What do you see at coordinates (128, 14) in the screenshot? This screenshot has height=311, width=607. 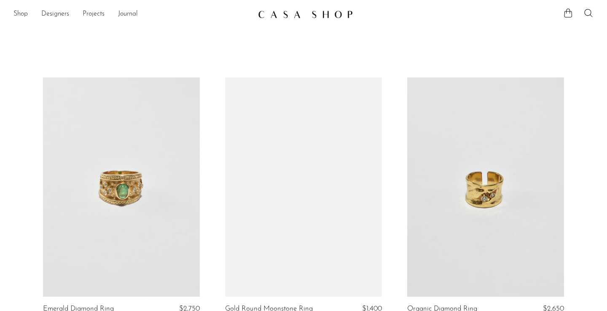 I see `a: Journal` at bounding box center [128, 14].